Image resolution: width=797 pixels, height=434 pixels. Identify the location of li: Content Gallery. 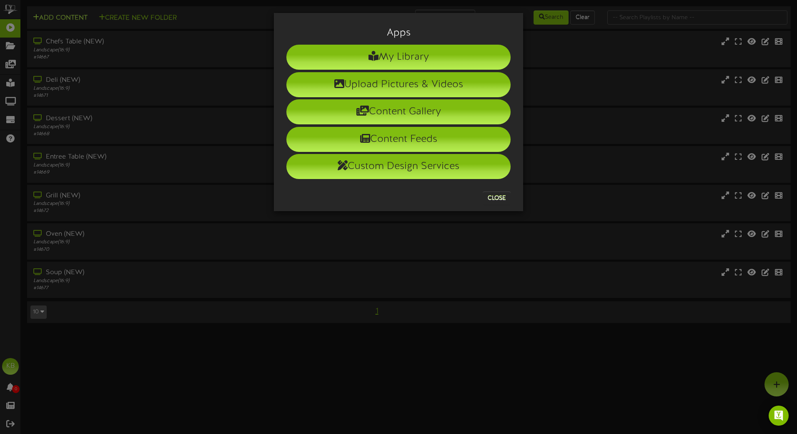
(399, 112).